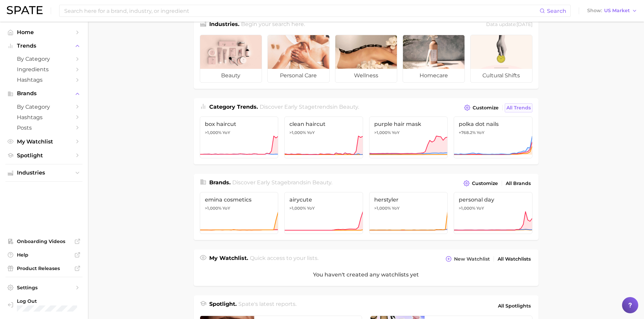  I want to click on span: +768.2%, so click(467, 132).